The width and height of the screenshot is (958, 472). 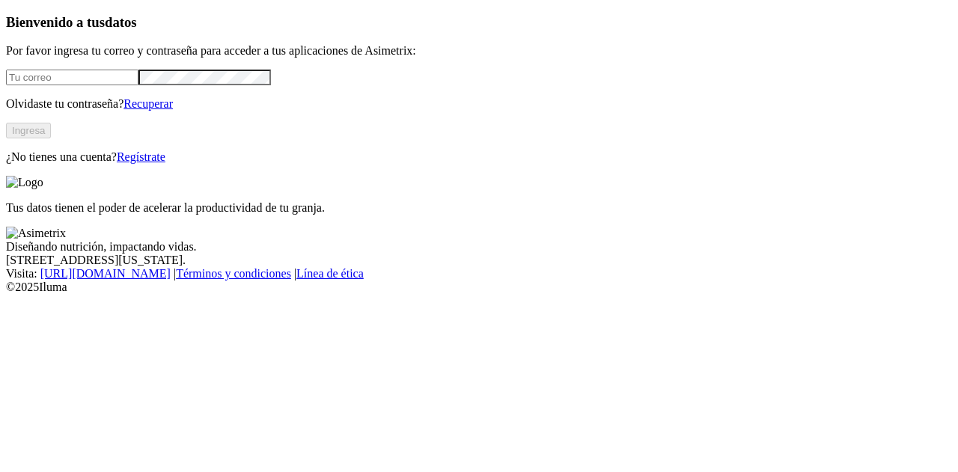 What do you see at coordinates (479, 51) in the screenshot?
I see `p: Por favor ingresa tu correo y contraseña para acceder a tus aplicaciones de Asimetrix:` at bounding box center [479, 51].